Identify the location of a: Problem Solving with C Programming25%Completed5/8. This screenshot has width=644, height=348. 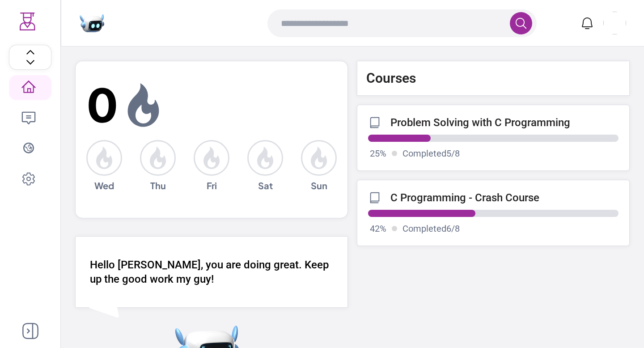
(494, 138).